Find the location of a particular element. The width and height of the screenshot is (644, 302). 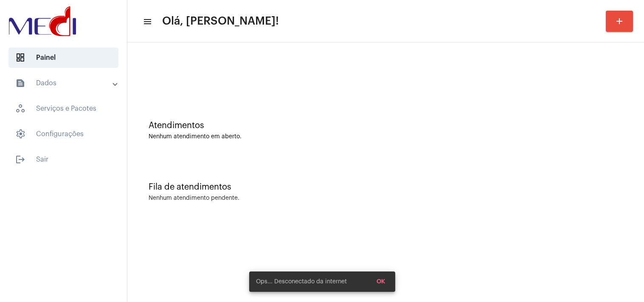

span: Configurações is located at coordinates (63, 134).